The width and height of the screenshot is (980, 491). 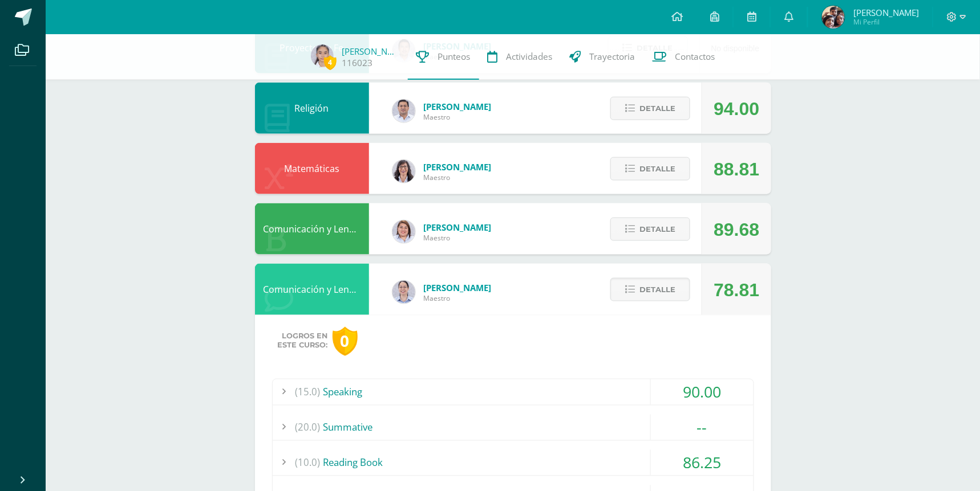 I want to click on div: Summative, so click(x=513, y=427).